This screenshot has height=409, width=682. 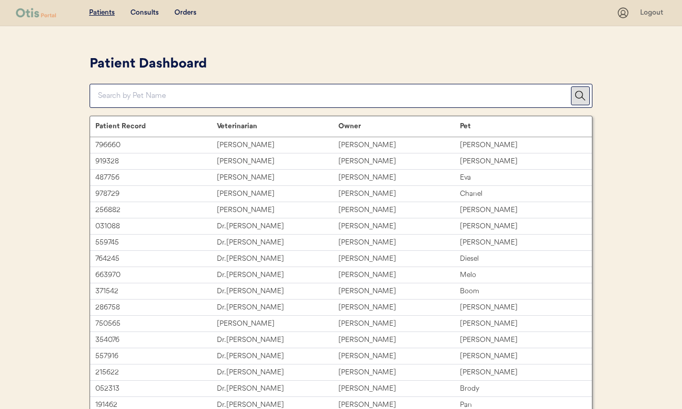 I want to click on div: 286758, so click(x=156, y=307).